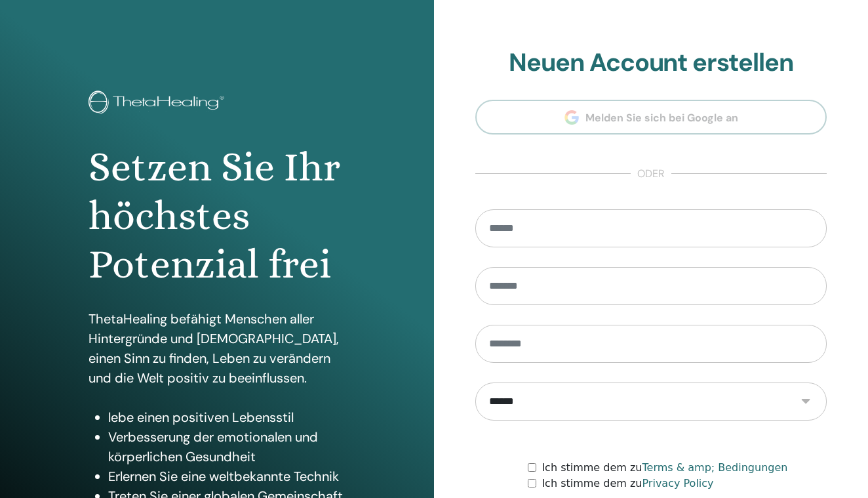 The image size is (868, 498). Describe the element at coordinates (226, 417) in the screenshot. I see `li: lebe einen positiven Lebensstil` at that location.